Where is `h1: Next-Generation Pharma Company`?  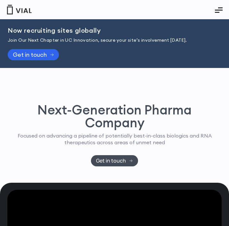
h1: Next-Generation Pharma Company is located at coordinates (115, 116).